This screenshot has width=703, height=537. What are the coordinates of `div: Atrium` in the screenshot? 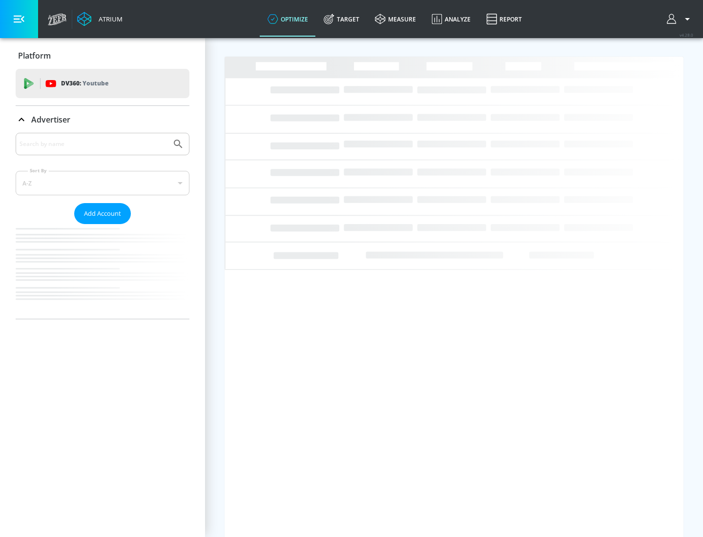 It's located at (108, 19).